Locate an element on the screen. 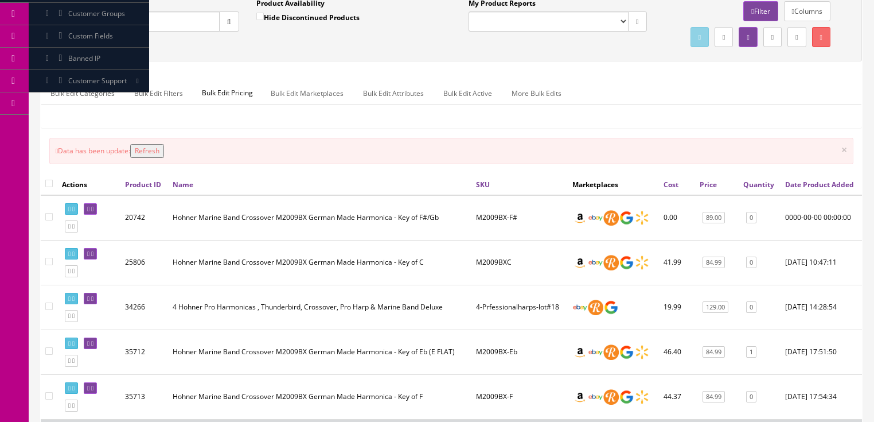  div: Data has been update: is located at coordinates (452, 151).